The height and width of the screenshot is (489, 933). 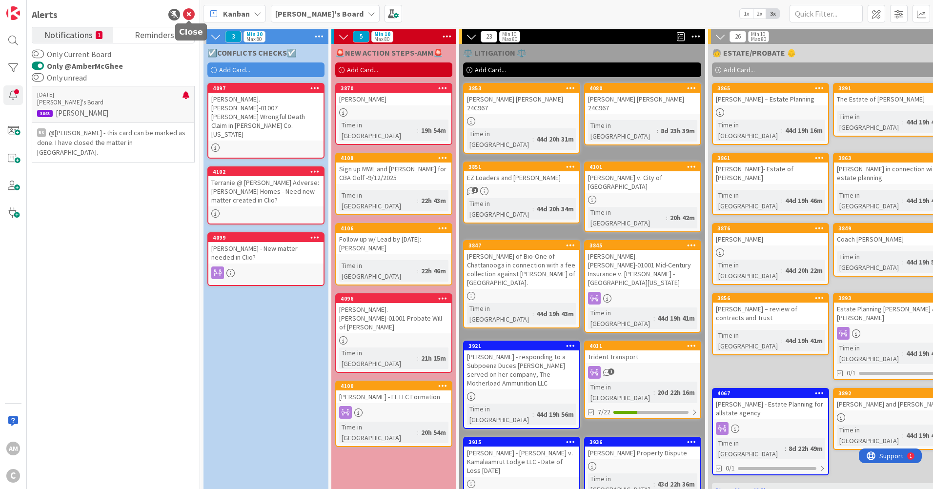 What do you see at coordinates (41, 133) in the screenshot?
I see `div: BS` at bounding box center [41, 133].